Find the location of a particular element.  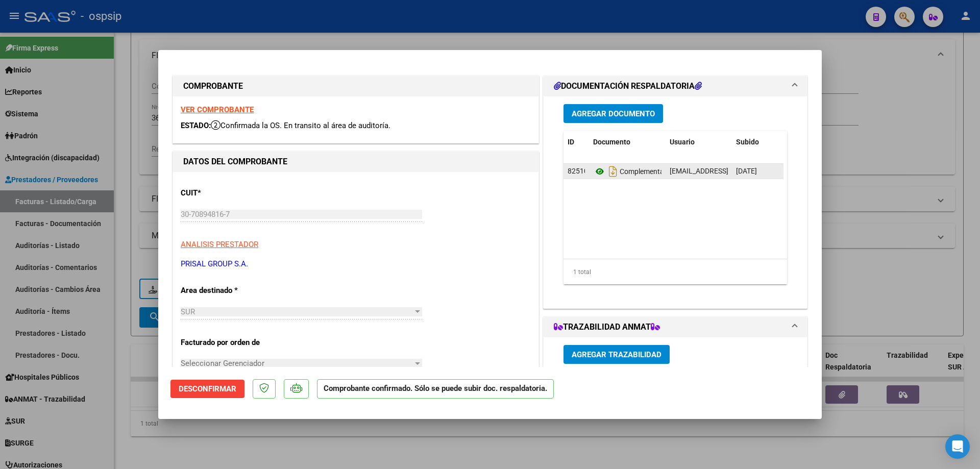

h1: DOCUMENTACIÓN RESPALDATORIA is located at coordinates (628, 86).